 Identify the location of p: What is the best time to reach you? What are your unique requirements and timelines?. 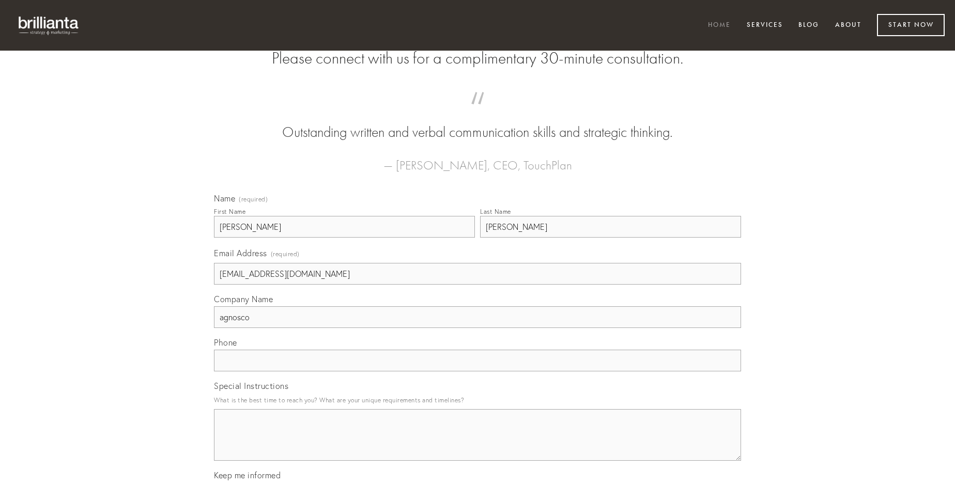
(477, 400).